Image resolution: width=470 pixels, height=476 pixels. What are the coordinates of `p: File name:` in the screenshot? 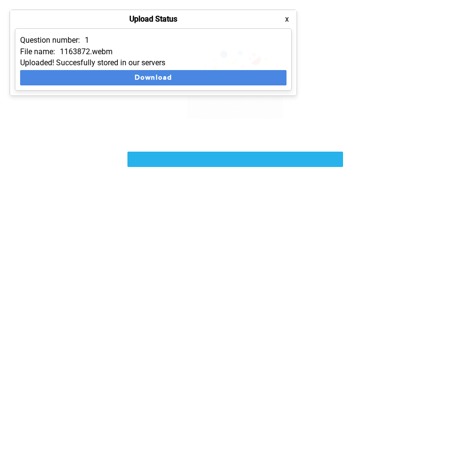 It's located at (38, 51).